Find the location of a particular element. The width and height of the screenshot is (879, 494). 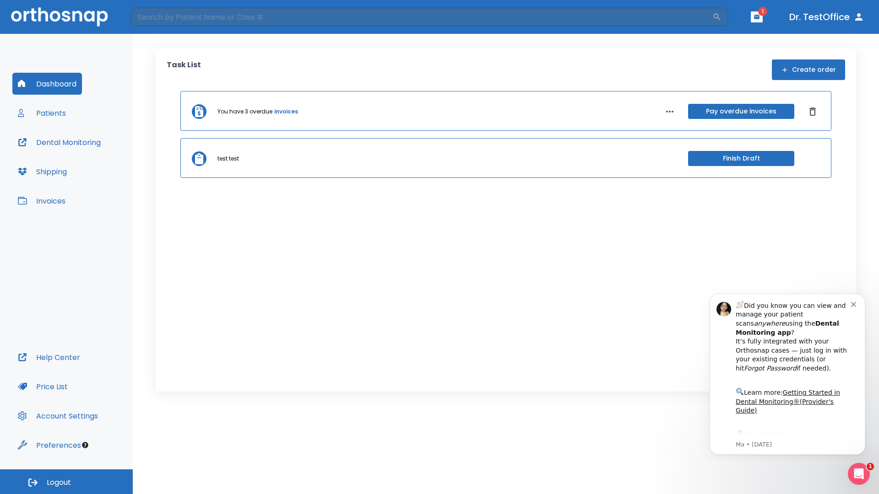

button: Dismiss notification is located at coordinates (159, 18).